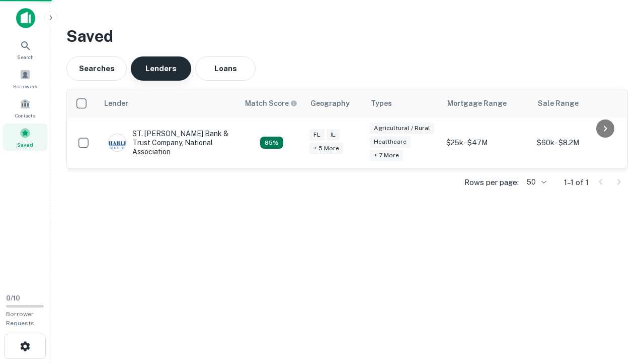  Describe the element at coordinates (558, 103) in the screenshot. I see `div: Sale Range` at that location.